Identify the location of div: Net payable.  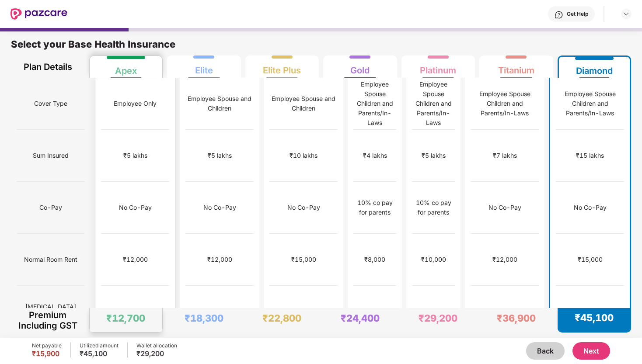
(47, 346).